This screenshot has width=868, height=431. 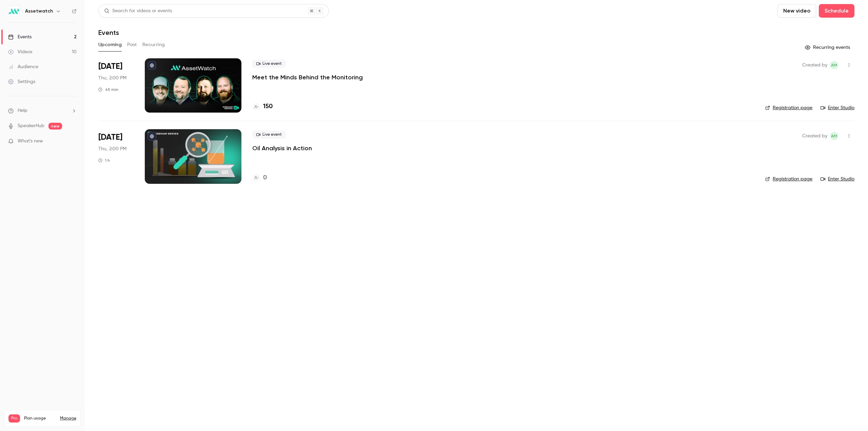 I want to click on button: Recurring events, so click(x=828, y=48).